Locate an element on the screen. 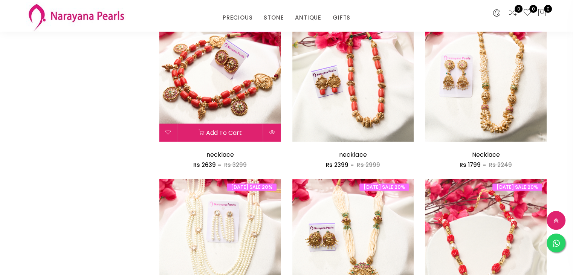  button: Add to wishlist is located at coordinates (168, 133).